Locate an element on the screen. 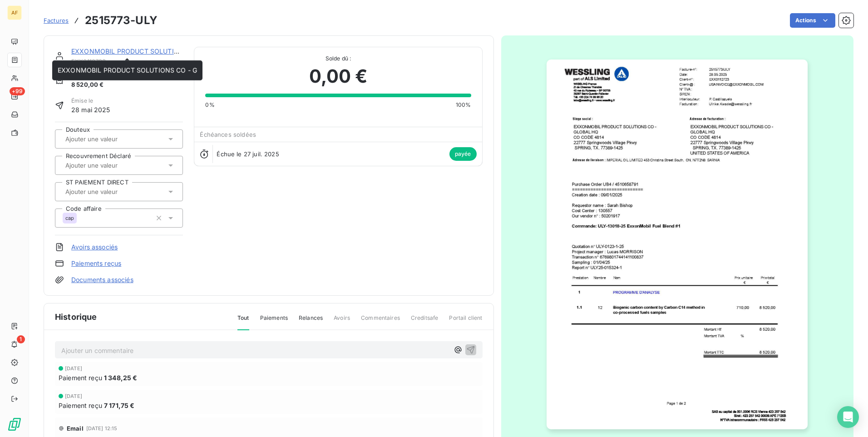 Image resolution: width=868 pixels, height=437 pixels. span: 28 mai 2025 is located at coordinates (91, 109).